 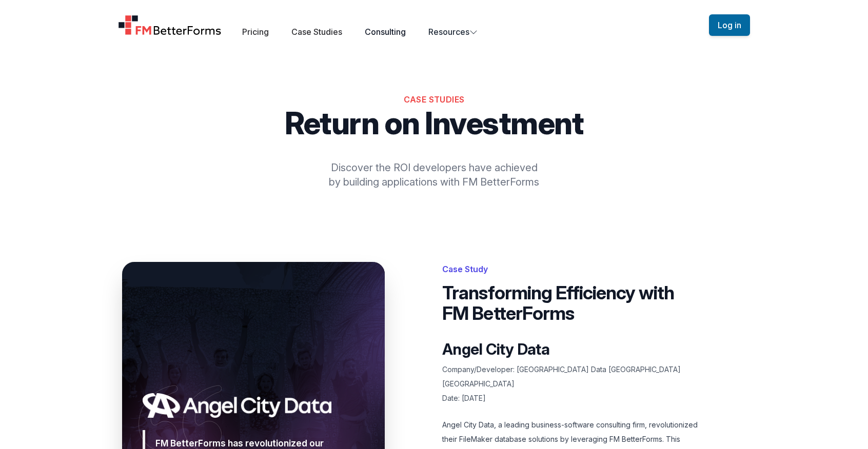 I want to click on h2: Angel City Data, so click(x=574, y=349).